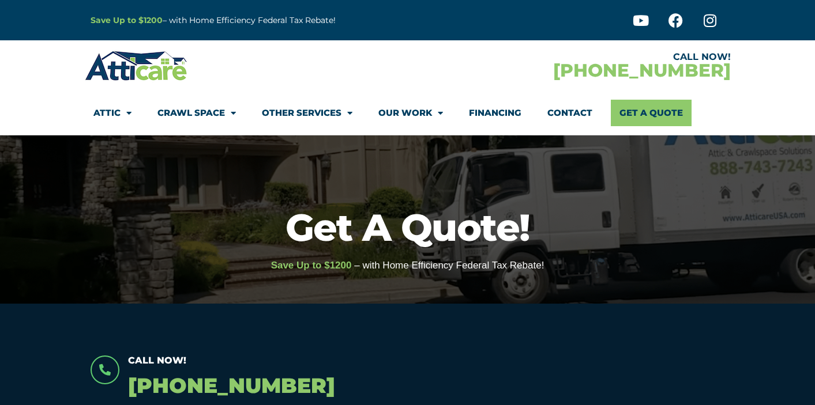  I want to click on nav: Menu, so click(408, 113).